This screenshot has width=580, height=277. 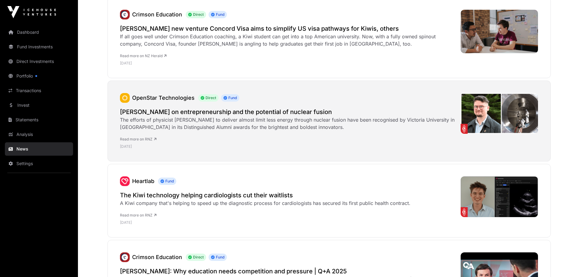 I want to click on img: S2EQ3V4SVJGTPNBYDX7OWO3PIU.jpg, so click(x=499, y=31).